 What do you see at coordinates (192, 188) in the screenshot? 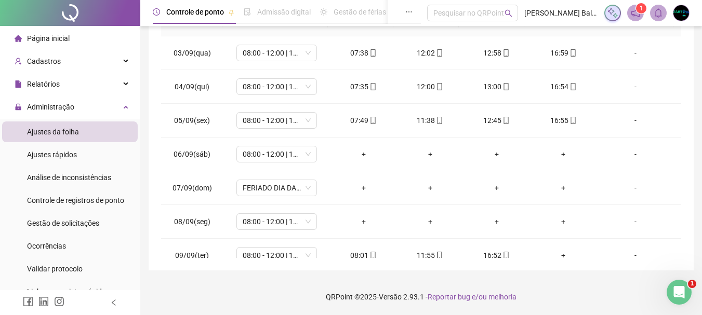
I see `span: 07/09(dom)` at bounding box center [192, 188].